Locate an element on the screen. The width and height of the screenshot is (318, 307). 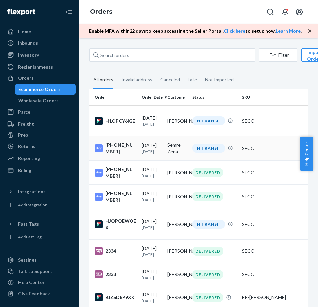
div: Talk to Support is located at coordinates (35, 271).